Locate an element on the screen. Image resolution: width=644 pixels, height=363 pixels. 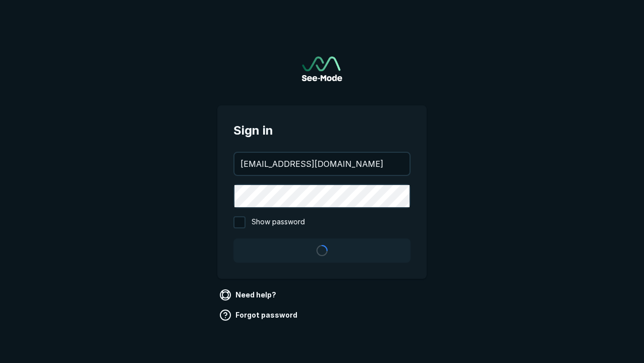
span: Sign in is located at coordinates (322, 131).